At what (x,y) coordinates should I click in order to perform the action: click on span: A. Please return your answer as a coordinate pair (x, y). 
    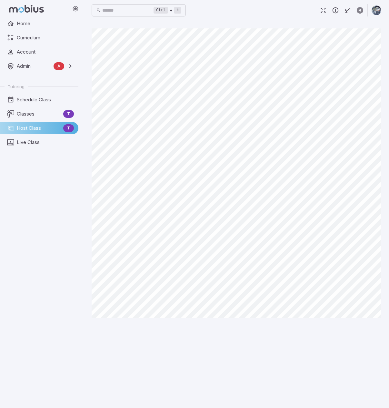
    Looking at the image, I should click on (59, 66).